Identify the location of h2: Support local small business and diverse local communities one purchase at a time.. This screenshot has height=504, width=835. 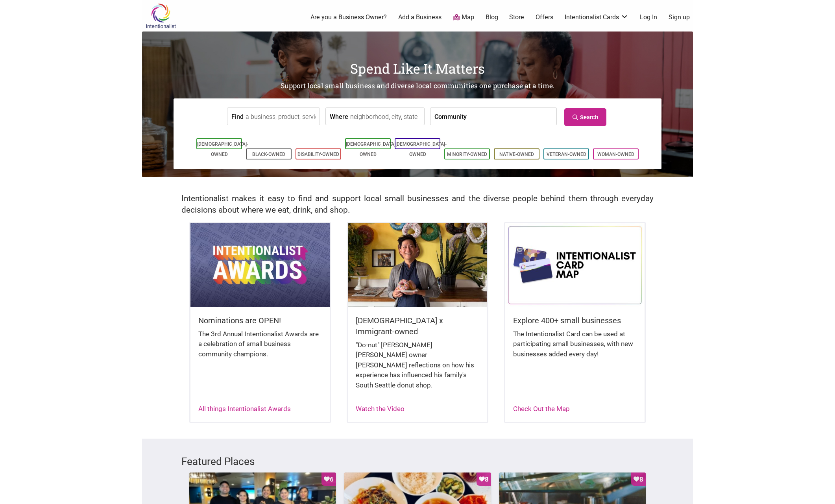
(418, 86).